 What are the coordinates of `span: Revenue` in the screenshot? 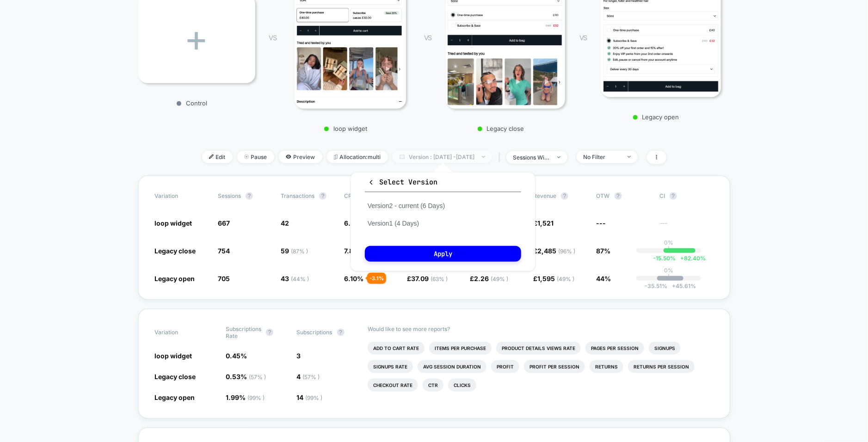 It's located at (544, 195).